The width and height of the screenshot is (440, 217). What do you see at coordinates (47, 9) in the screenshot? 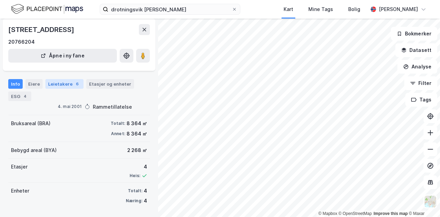
I see `img: logo.f888ab2527a4732fd821a326f86c7f29.svg` at bounding box center [47, 9].